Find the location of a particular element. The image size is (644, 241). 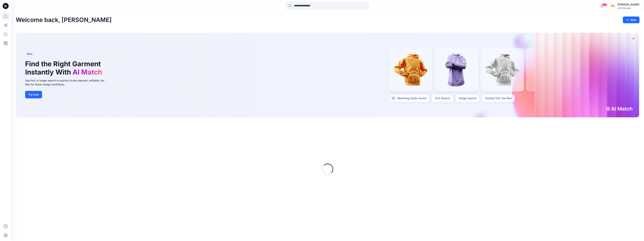

a: Try now is located at coordinates (34, 95).